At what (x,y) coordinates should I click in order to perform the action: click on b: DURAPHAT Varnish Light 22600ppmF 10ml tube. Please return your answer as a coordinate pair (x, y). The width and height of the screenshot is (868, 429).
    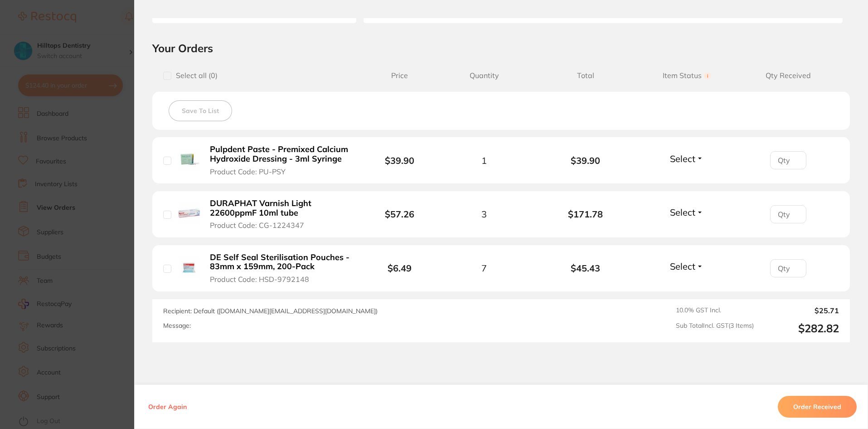
    Looking at the image, I should click on (280, 208).